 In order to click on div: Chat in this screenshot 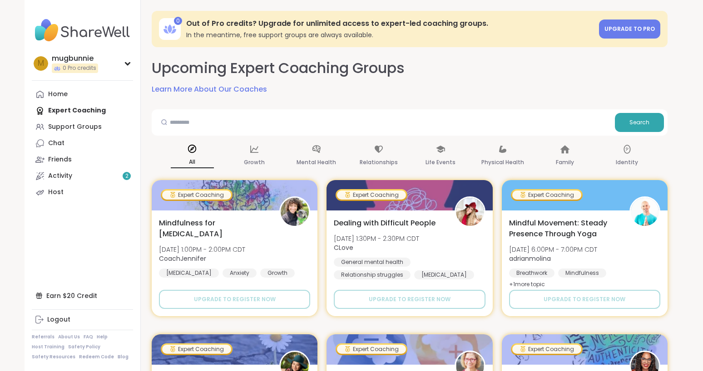, I will do `click(56, 143)`.